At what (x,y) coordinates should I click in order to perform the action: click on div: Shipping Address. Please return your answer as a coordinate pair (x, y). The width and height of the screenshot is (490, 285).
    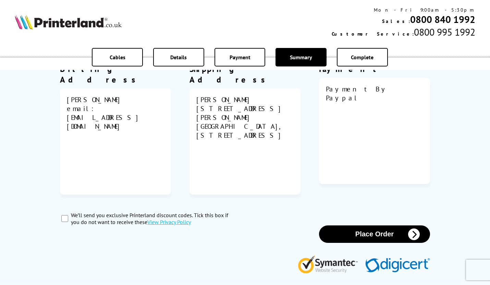
    Looking at the image, I should click on (245, 74).